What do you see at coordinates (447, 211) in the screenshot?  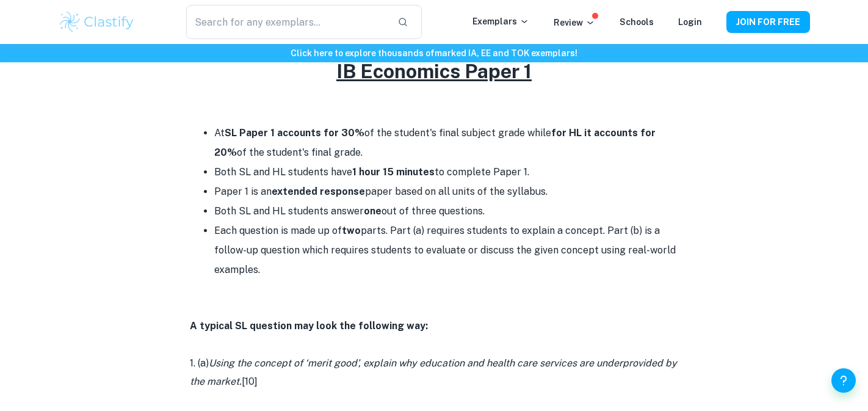 I see `li: Both SL and HL students answer out of three questions.` at bounding box center [447, 211].